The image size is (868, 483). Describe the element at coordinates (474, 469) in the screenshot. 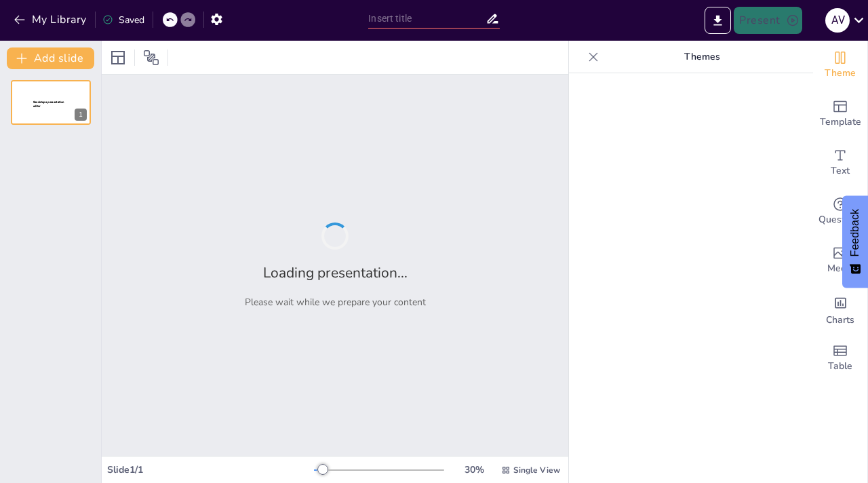

I see `div: 30 %` at that location.